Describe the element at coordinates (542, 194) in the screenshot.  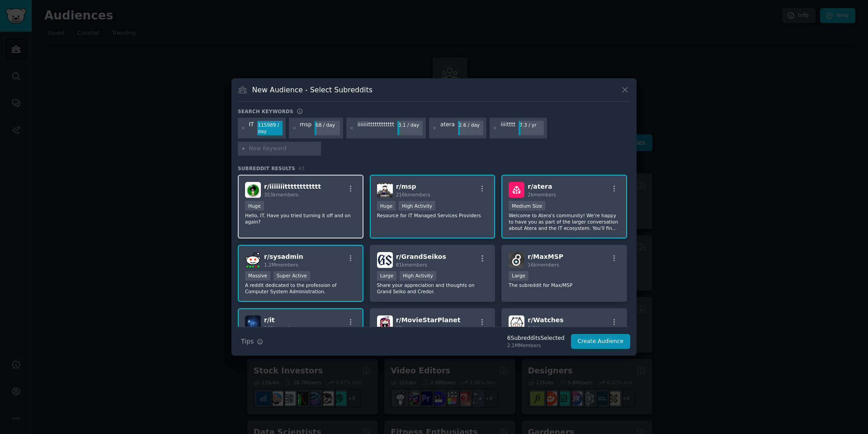
I see `span: 2k members` at that location.